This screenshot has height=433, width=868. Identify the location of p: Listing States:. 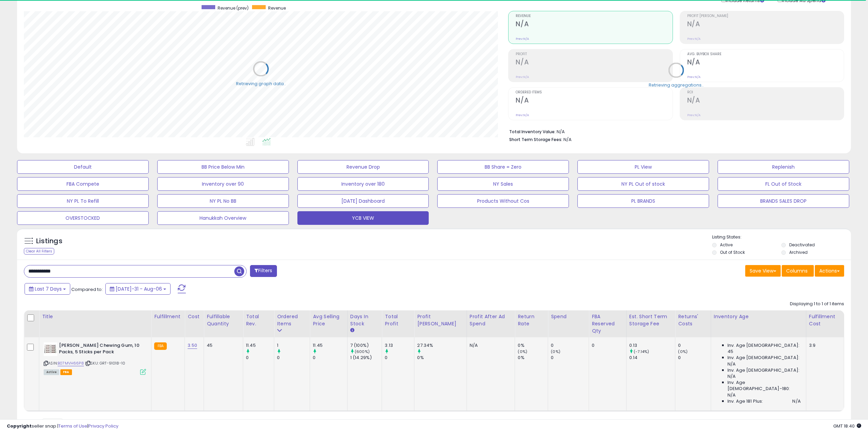
(781, 237).